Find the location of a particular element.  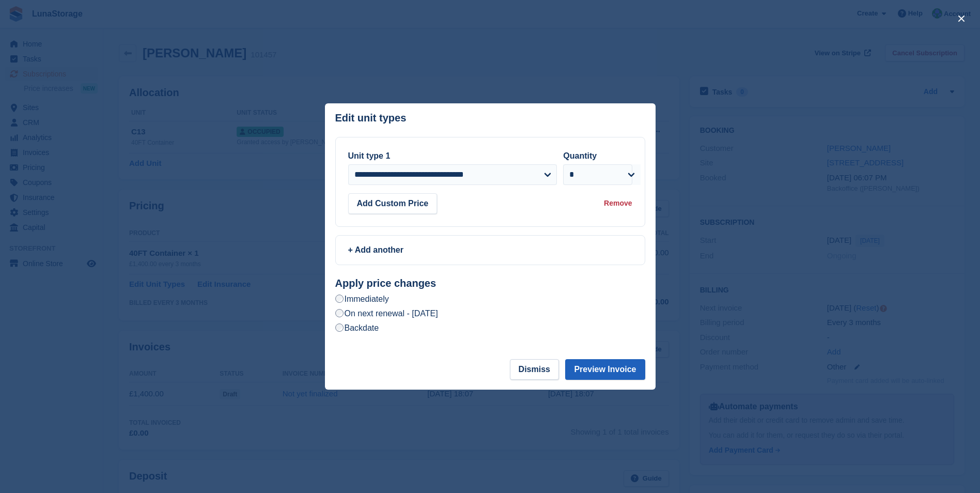

button: Preview Invoice is located at coordinates (605, 369).